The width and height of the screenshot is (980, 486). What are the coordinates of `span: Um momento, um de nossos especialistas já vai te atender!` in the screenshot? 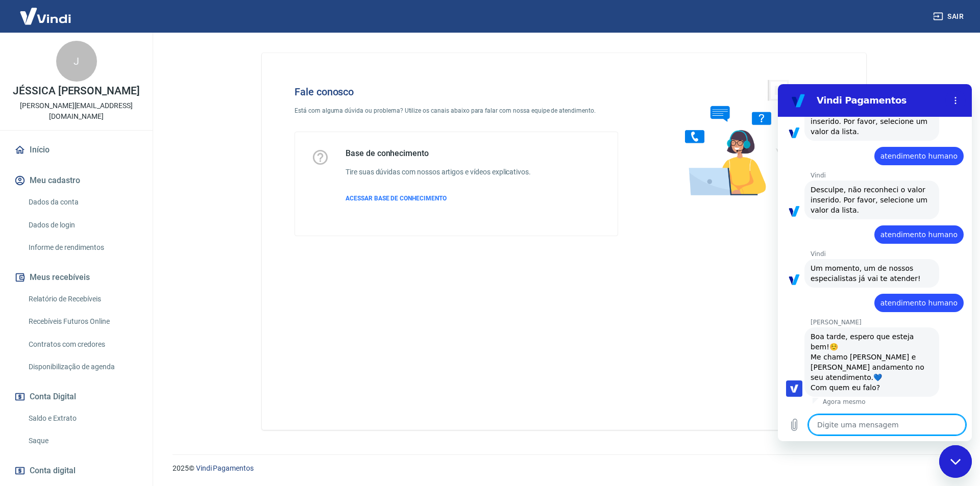 It's located at (88, 190).